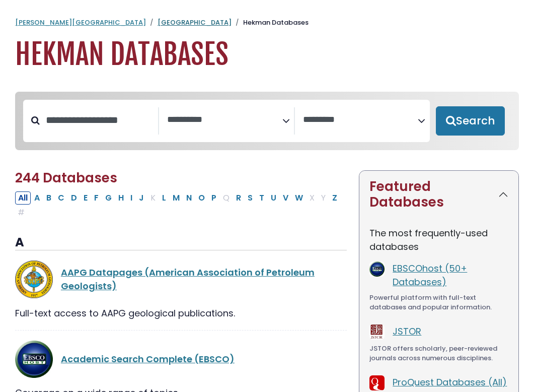  What do you see at coordinates (267, 55) in the screenshot?
I see `h1: Hekman Databases` at bounding box center [267, 55].